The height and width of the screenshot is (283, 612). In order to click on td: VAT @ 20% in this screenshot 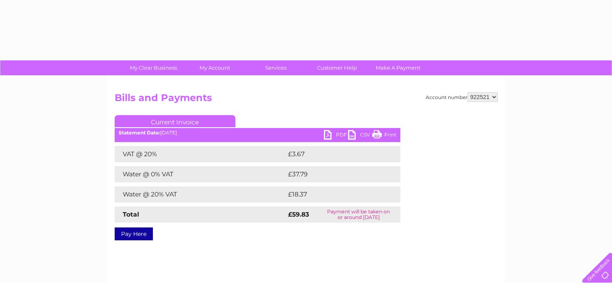, I will do `click(200, 154)`.